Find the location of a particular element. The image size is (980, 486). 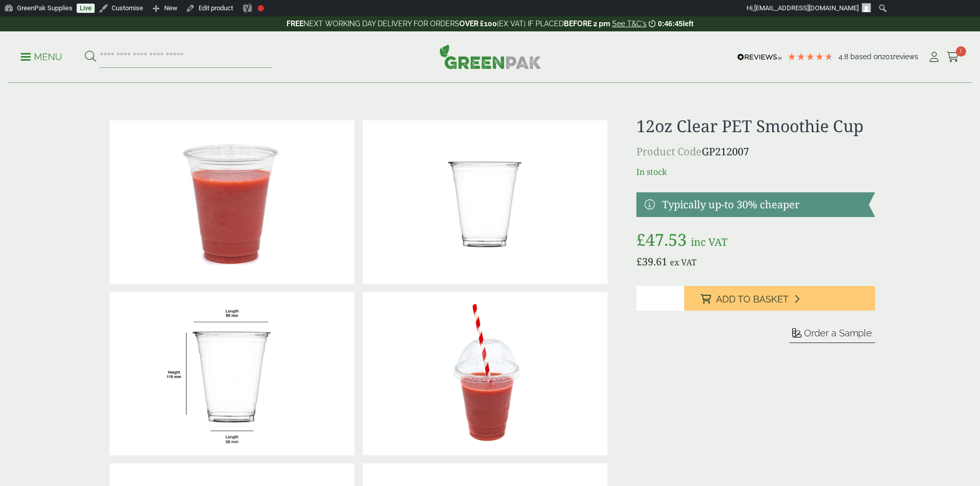

button: Add to Basket is located at coordinates (779, 298).